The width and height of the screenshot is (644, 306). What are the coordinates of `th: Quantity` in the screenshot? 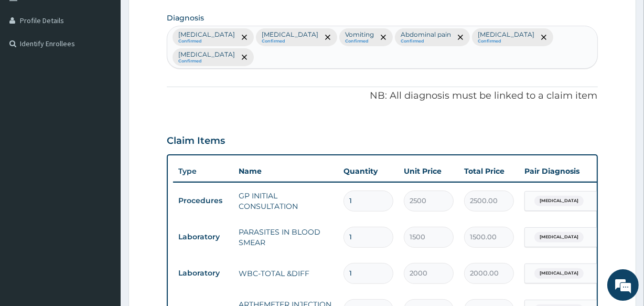 It's located at (368, 171).